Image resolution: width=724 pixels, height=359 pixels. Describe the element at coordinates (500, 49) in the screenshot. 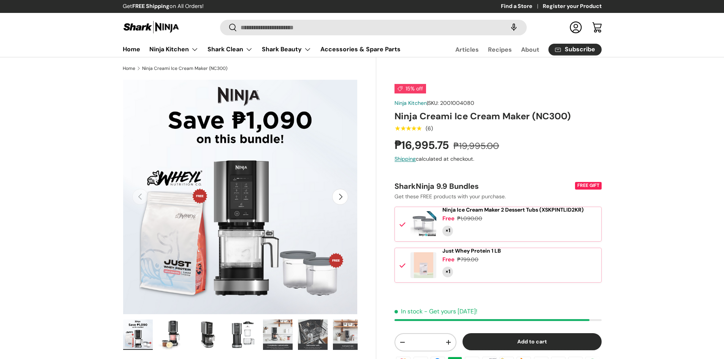

I see `a: Recipes` at that location.